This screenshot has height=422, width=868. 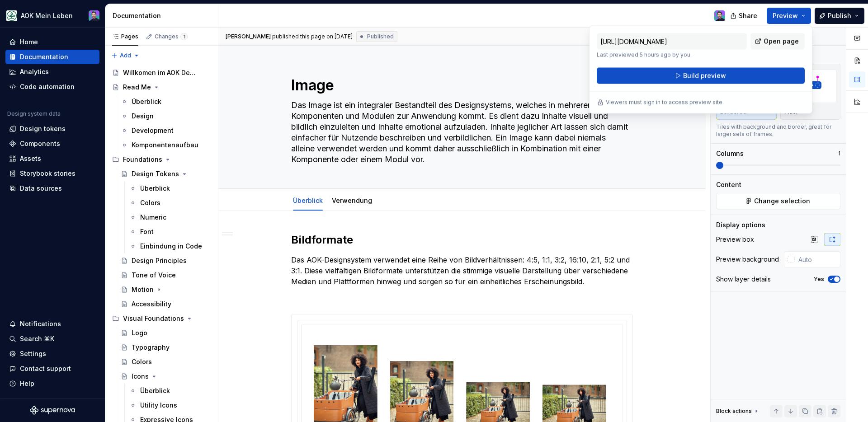 I want to click on div: Komponentenaufbau, so click(x=165, y=145).